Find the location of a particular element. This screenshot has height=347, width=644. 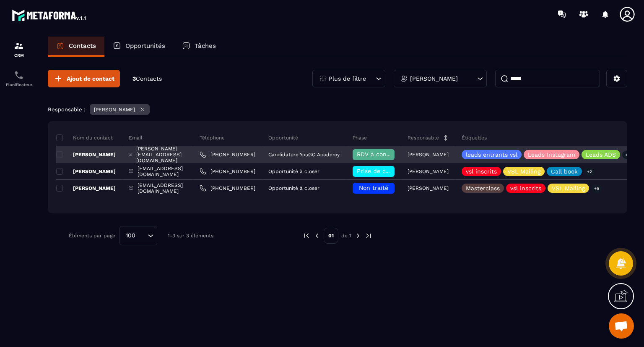

p: Masterclass is located at coordinates (482, 188).